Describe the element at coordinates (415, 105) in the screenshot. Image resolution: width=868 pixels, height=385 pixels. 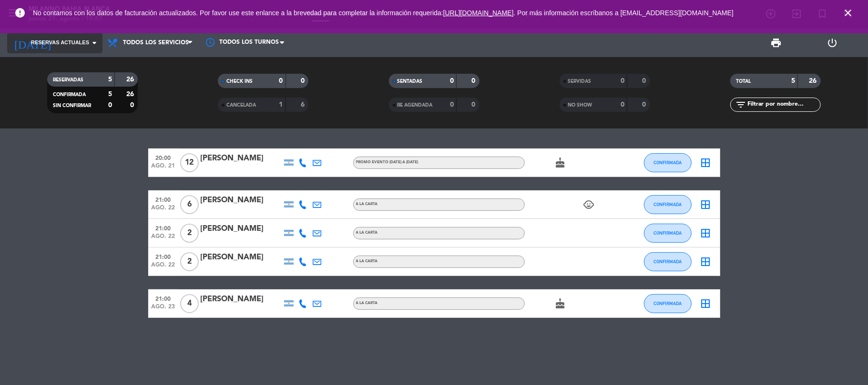
I see `span: RE AGENDADA` at that location.